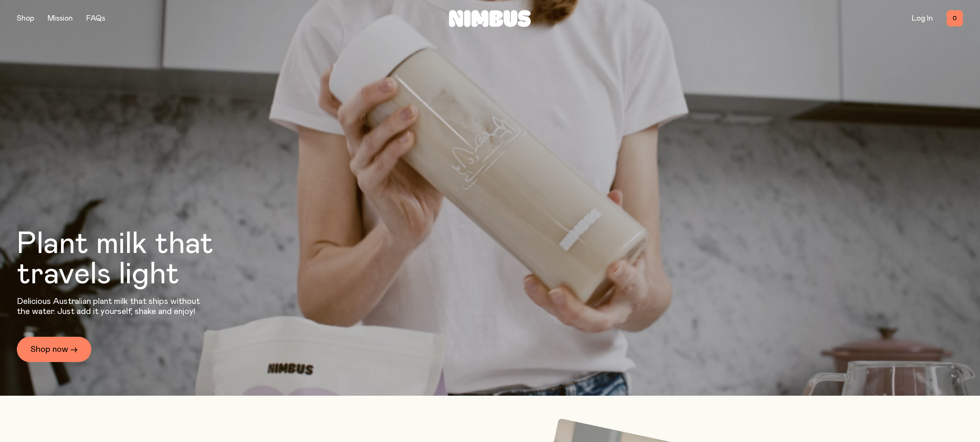 Image resolution: width=980 pixels, height=442 pixels. I want to click on p: Delicious Australian plant milk that ships without the water. Just add it yourself, shake and enjoy!, so click(111, 306).